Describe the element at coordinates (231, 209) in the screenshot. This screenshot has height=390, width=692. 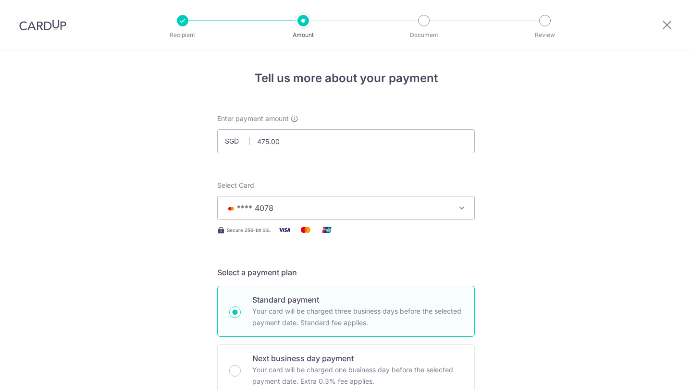
I see `img: MASTERCARD` at that location.